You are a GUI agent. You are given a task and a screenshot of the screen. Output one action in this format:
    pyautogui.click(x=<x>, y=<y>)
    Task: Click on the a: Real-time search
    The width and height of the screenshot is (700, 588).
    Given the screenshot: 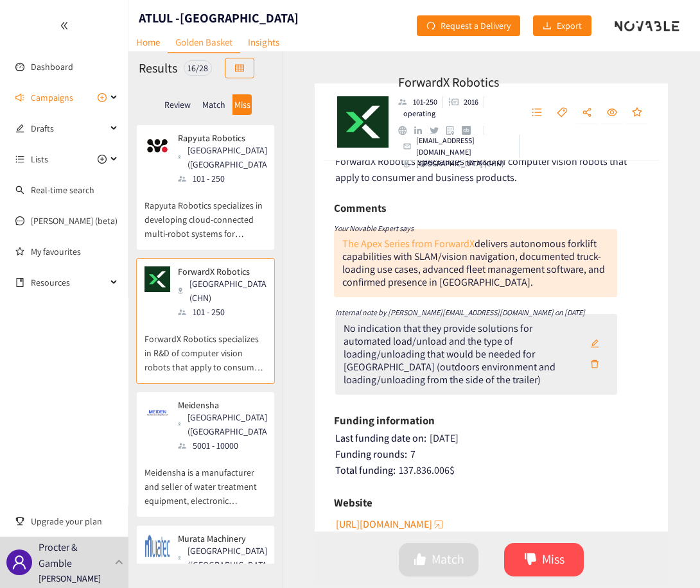 What is the action you would take?
    pyautogui.click(x=62, y=190)
    